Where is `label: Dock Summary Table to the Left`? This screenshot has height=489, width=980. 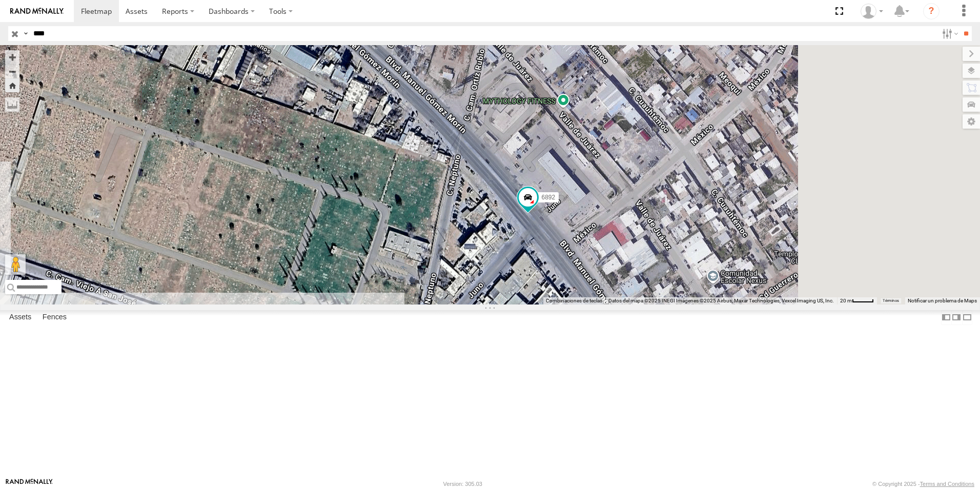
label: Dock Summary Table to the Left is located at coordinates (946, 317).